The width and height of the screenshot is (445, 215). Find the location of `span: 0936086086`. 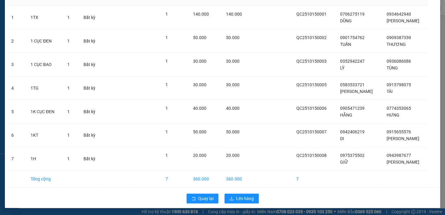

span: 0936086086 is located at coordinates (398, 61).